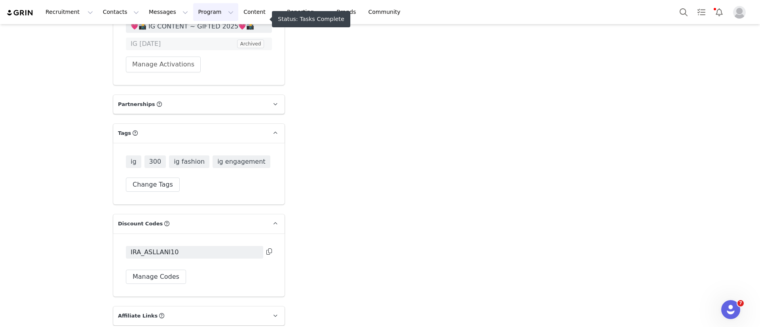  What do you see at coordinates (138, 316) in the screenshot?
I see `span: Affiliate Links` at bounding box center [138, 316].